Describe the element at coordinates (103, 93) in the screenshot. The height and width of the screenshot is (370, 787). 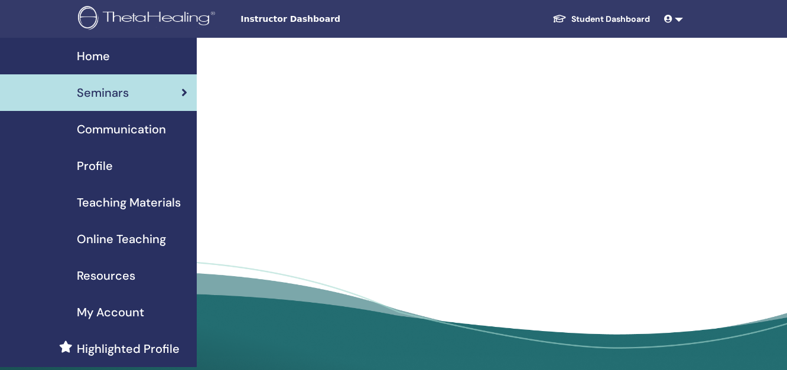
I see `span: Seminars` at that location.